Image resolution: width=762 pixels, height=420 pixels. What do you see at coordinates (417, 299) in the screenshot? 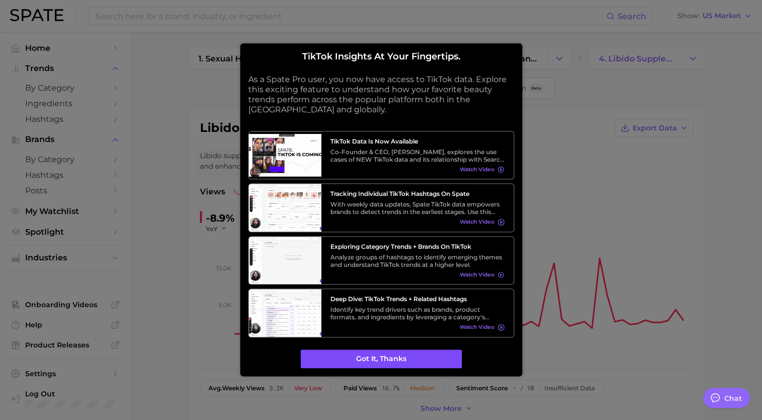
I see `h3: Deep Dive: TikTok Trends + Related Hashtags` at bounding box center [417, 299].